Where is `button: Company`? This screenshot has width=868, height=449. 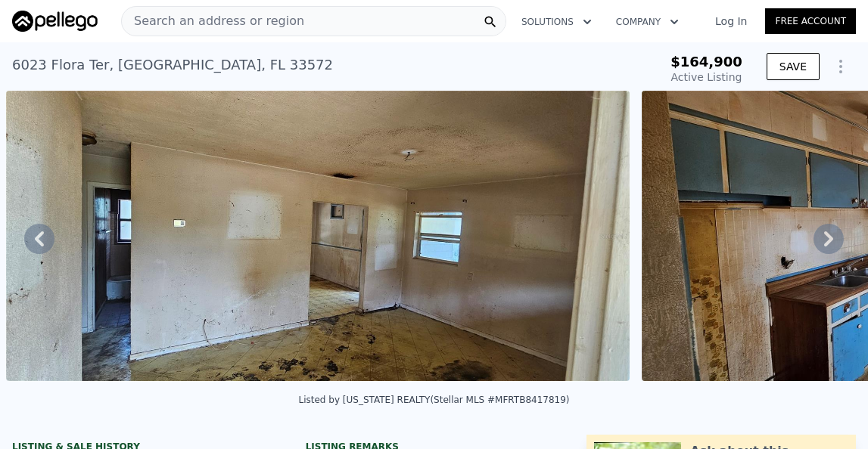 button: Company is located at coordinates (647, 22).